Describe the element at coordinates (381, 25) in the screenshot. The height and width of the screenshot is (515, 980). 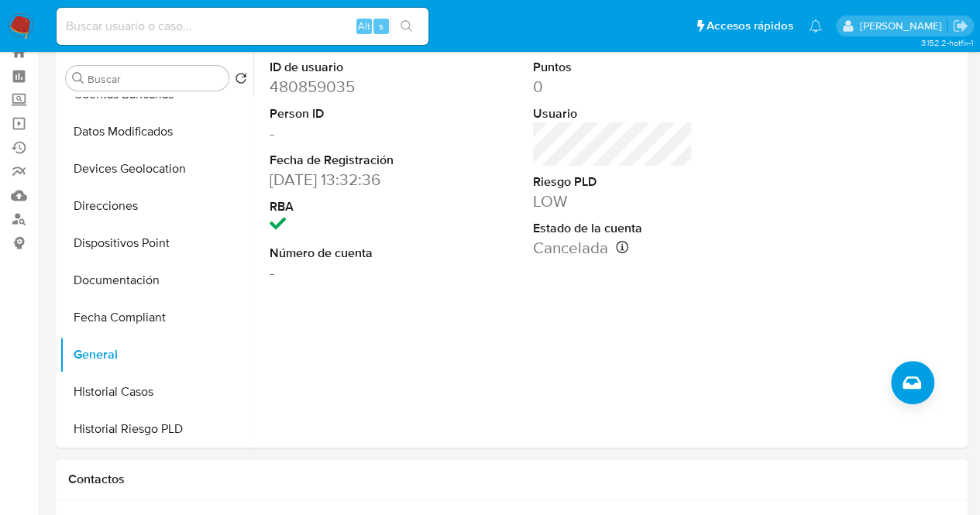
I see `span: s` at that location.